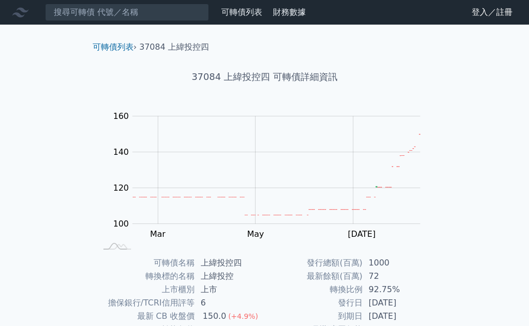 Image resolution: width=529 pixels, height=326 pixels. What do you see at coordinates (243, 316) in the screenshot?
I see `span: (+4.9%)` at bounding box center [243, 316].